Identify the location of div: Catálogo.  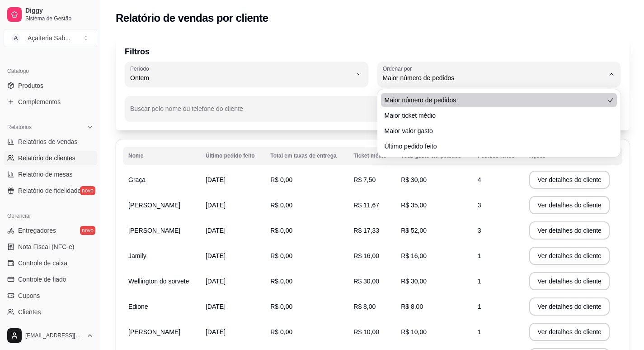
(51, 71).